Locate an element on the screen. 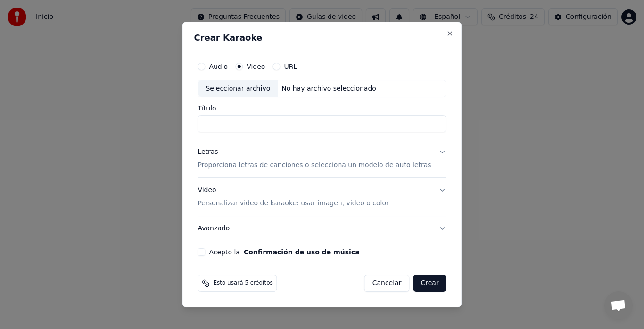 The image size is (644, 329). label: Audio is located at coordinates (219, 67).